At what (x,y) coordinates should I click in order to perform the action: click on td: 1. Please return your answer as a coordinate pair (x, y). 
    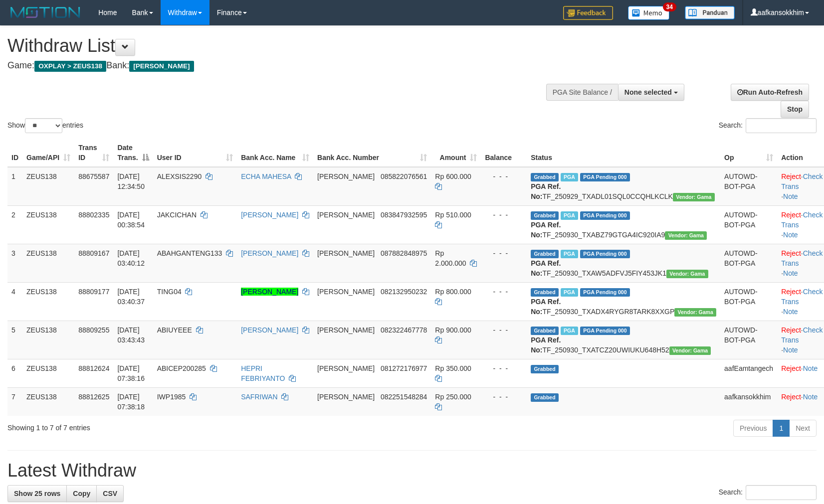
    Looking at the image, I should click on (15, 187).